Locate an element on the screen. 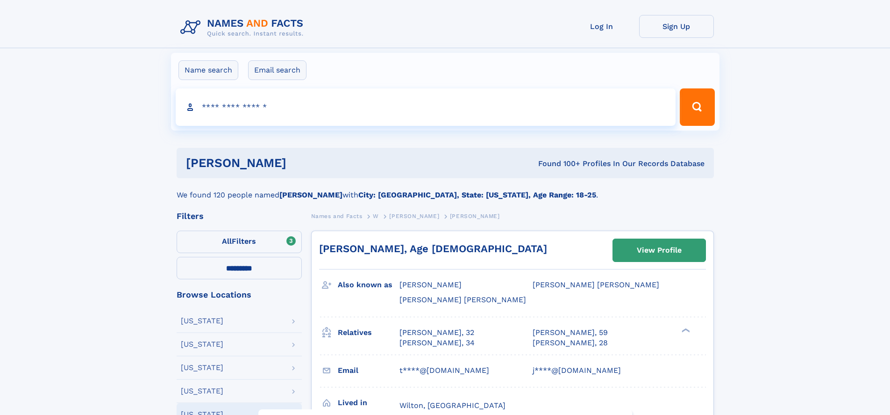  span: W is located at coordinates (376, 216).